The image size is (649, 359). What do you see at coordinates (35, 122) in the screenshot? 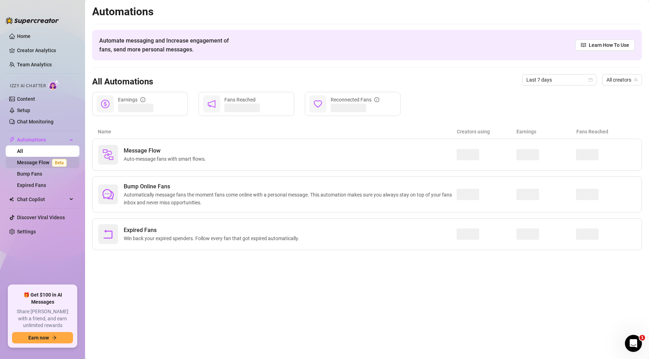
I see `a: Chat Monitoring` at bounding box center [35, 122].